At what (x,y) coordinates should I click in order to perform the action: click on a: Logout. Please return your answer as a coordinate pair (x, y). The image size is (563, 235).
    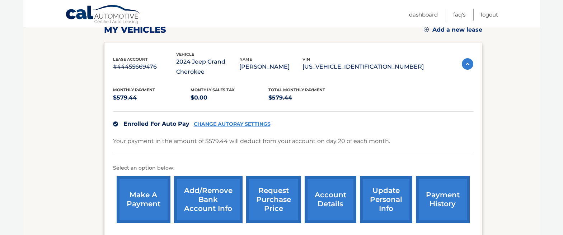
    Looking at the image, I should click on (490, 14).